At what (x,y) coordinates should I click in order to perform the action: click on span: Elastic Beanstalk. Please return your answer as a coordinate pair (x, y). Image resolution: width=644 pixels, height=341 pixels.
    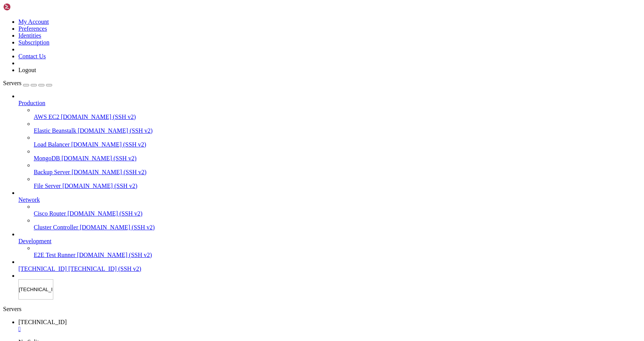
    Looking at the image, I should click on (55, 130).